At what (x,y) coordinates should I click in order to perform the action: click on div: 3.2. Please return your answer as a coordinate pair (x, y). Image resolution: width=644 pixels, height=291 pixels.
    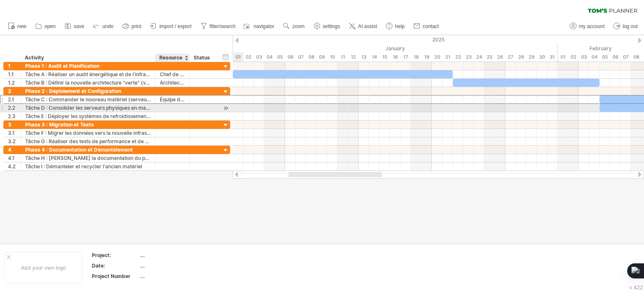
    Looking at the image, I should click on (14, 141).